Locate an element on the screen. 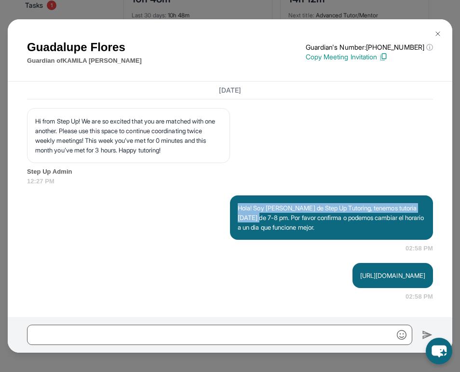  img: Copy Icon is located at coordinates (383, 57).